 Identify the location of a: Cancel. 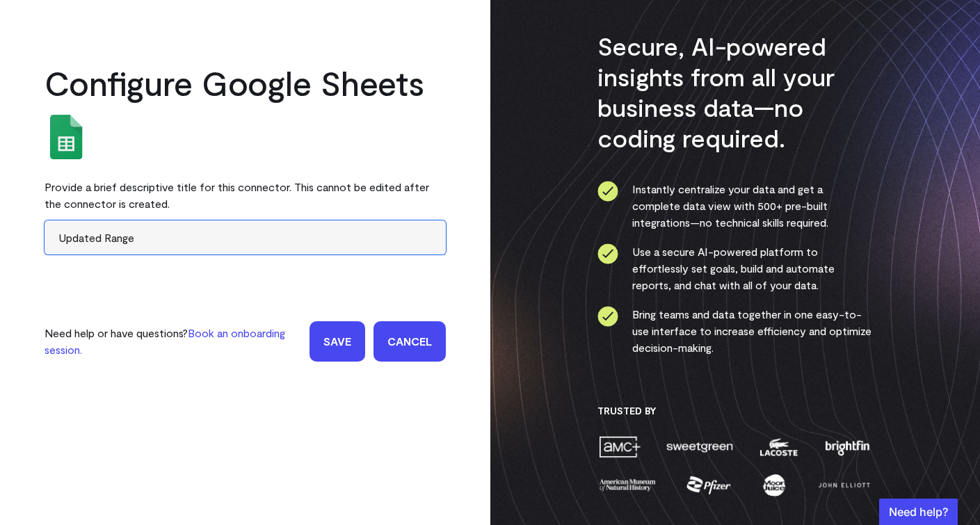
(410, 341).